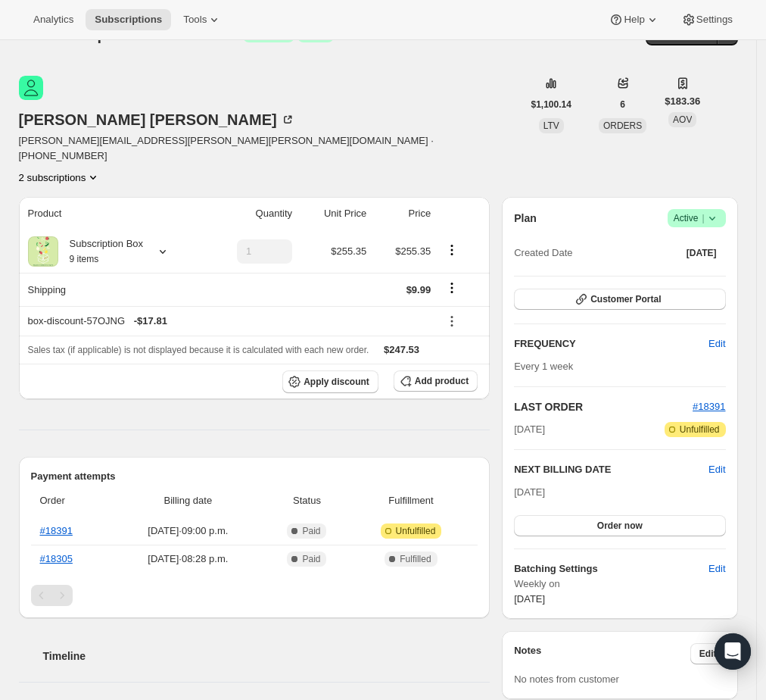  Describe the element at coordinates (551, 105) in the screenshot. I see `span: $1,100.14` at that location.